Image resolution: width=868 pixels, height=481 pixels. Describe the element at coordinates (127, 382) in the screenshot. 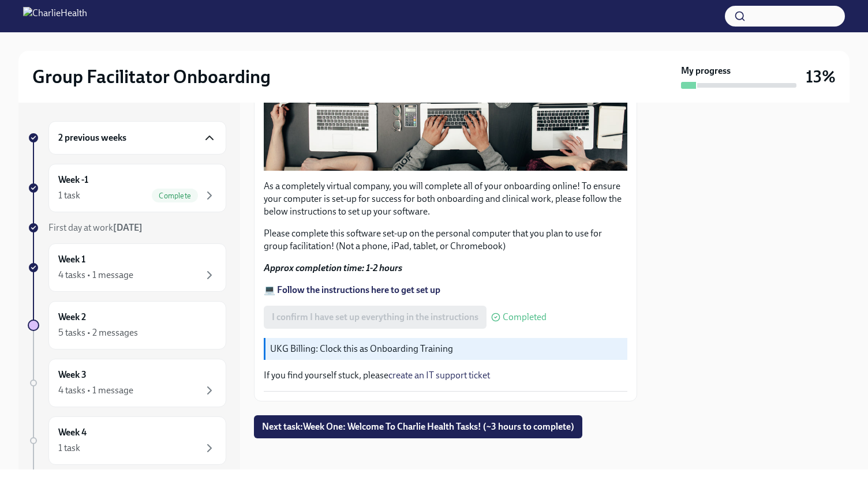

I see `a: Week 34 tasks • 1 message` at that location.